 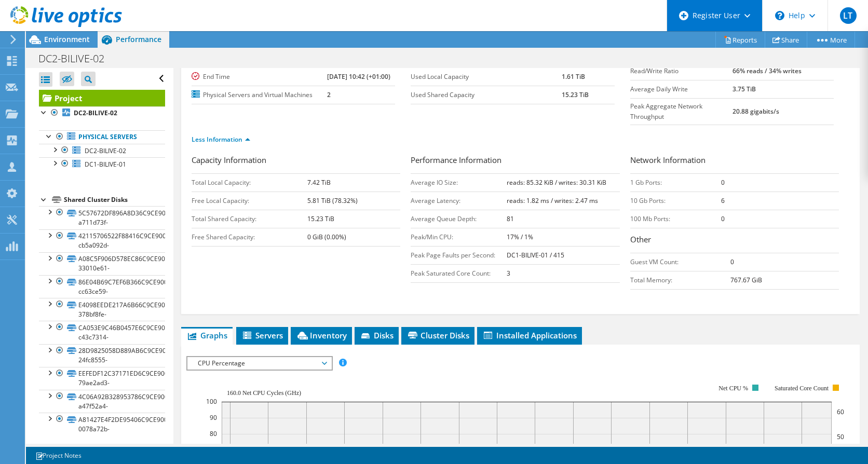 What do you see at coordinates (515, 161) in the screenshot?
I see `h3: Performance Information` at bounding box center [515, 161].